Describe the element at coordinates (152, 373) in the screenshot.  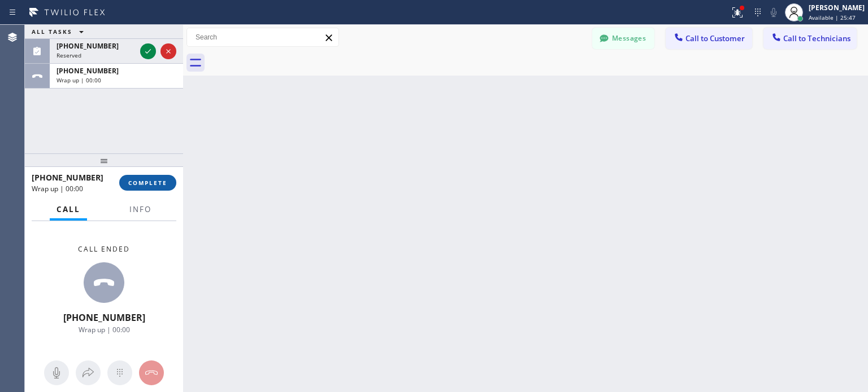
I see `button: Hang up` at that location.